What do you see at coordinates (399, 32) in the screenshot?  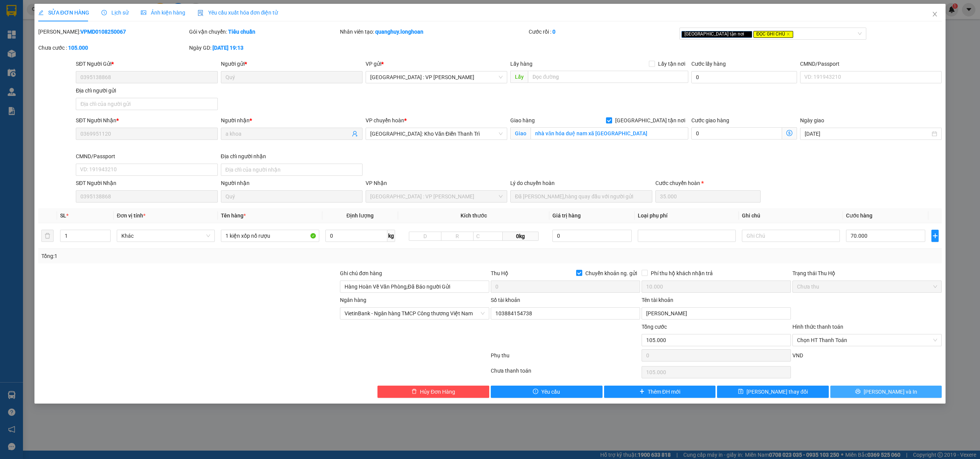 I see `b: quanghuy.longhoan` at bounding box center [399, 32].